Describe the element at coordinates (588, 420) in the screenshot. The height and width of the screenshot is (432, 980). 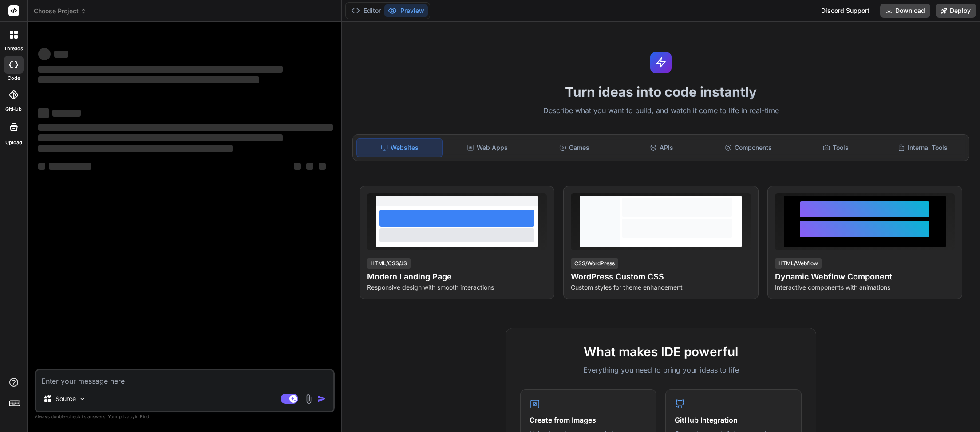
I see `h4: Create from Images` at that location.